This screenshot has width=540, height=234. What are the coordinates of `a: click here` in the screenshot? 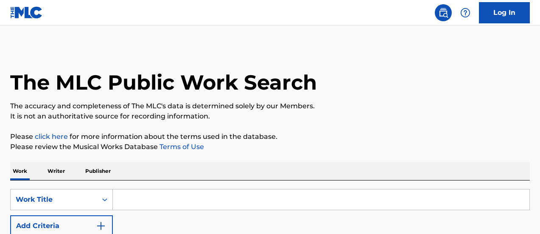 It's located at (51, 136).